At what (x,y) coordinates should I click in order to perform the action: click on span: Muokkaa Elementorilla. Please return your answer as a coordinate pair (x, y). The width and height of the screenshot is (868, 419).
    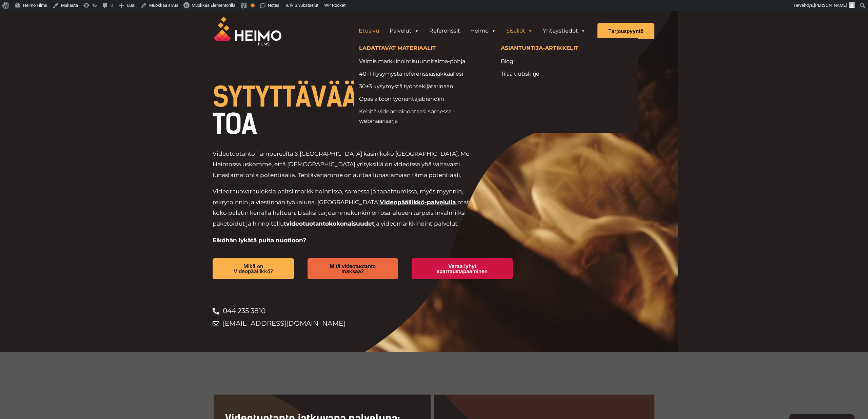
    Looking at the image, I should click on (213, 5).